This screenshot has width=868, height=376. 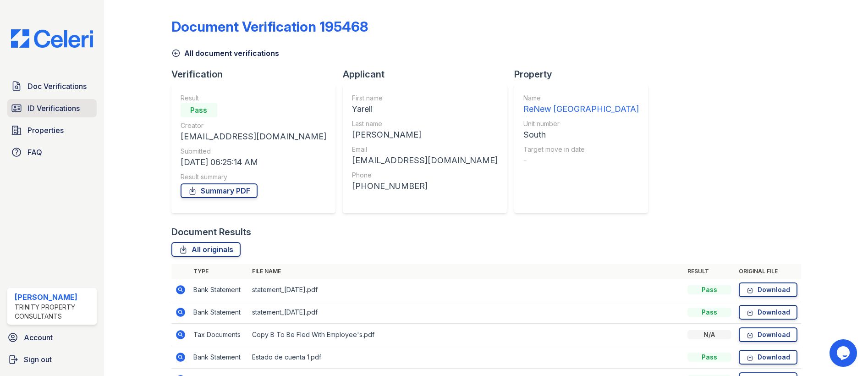 I want to click on span: FAQ, so click(x=35, y=152).